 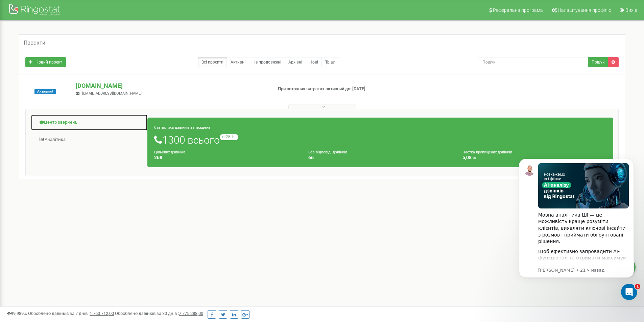 I want to click on img: Profile image for Oleksandr, so click(x=21, y=22).